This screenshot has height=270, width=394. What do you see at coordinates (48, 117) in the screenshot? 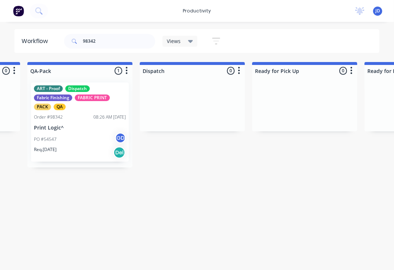
I see `div: Order #98342` at bounding box center [48, 117].